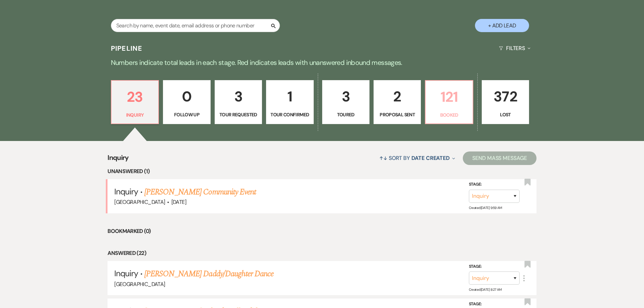  I want to click on p: Booked, so click(449, 115).